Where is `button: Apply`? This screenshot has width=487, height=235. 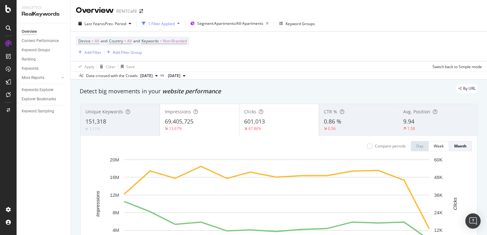 button: Apply is located at coordinates (85, 67).